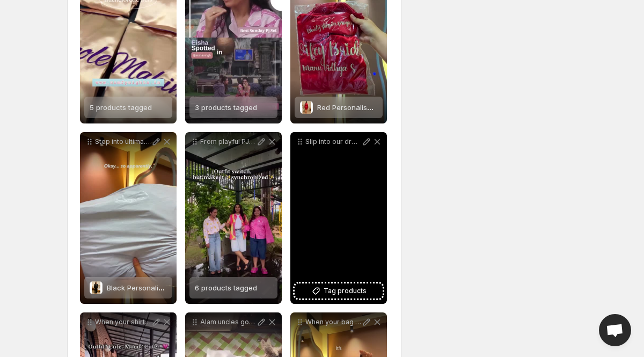 The width and height of the screenshot is (644, 357). What do you see at coordinates (193, 288) in the screenshot?
I see `span: Black Personalise Satin Pj Set | Prepaid Orders Only` at bounding box center [193, 288].